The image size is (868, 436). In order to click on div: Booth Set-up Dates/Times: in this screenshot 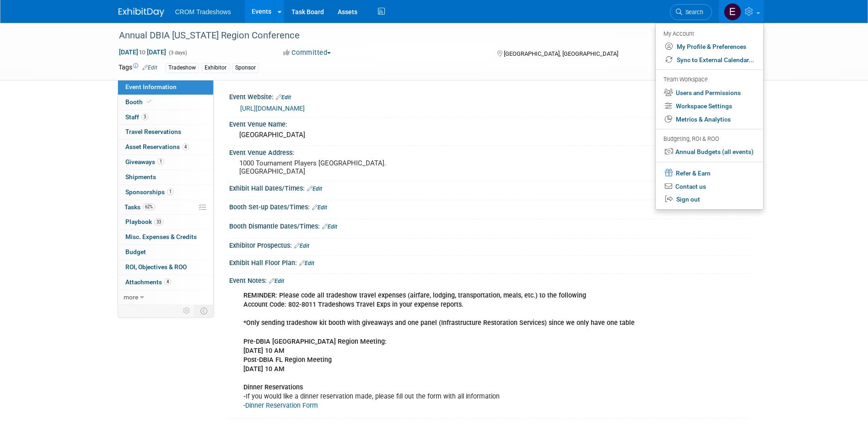, I will do `click(490, 206)`.